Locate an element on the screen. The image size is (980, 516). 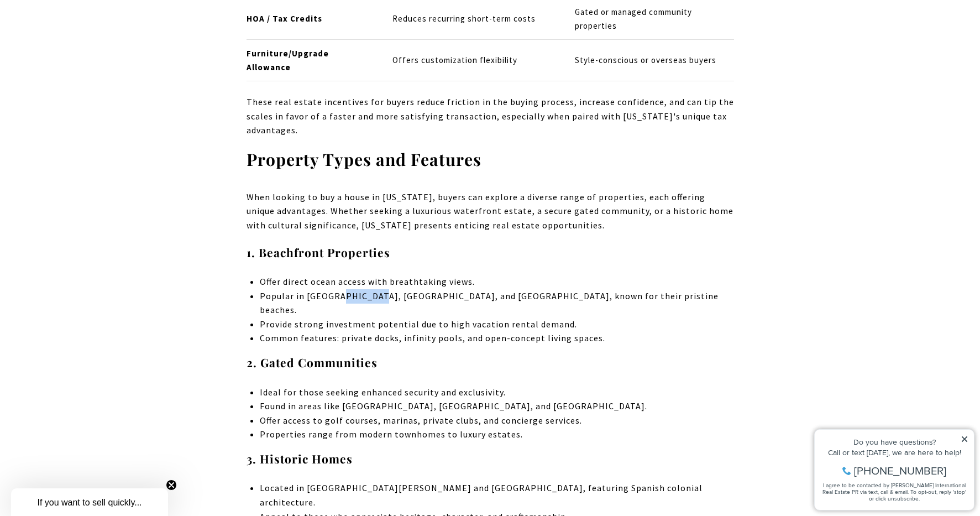
span: If you want to sell quickly... is located at coordinates (89, 502).